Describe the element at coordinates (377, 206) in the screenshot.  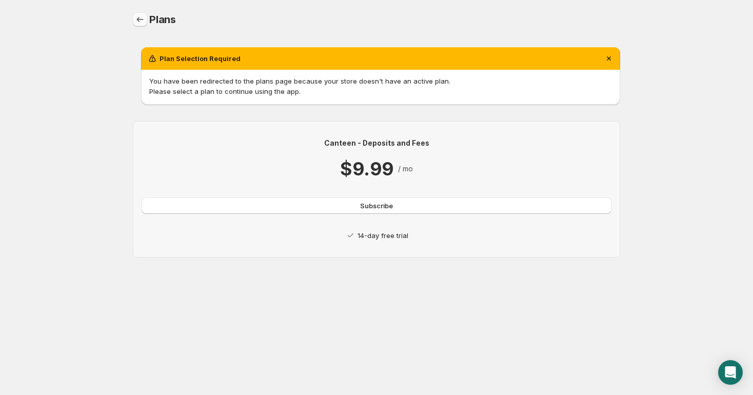
I see `button: Subscribe` at that location.